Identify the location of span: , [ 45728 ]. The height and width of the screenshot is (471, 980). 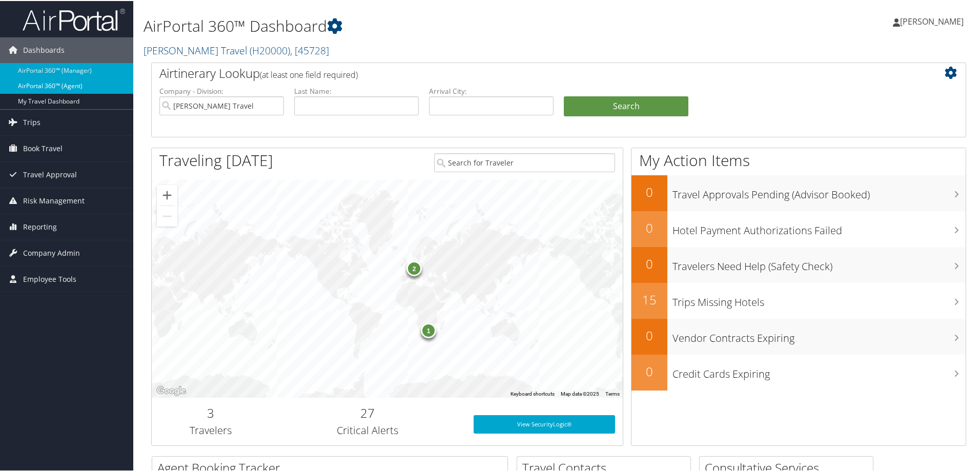
(309, 49).